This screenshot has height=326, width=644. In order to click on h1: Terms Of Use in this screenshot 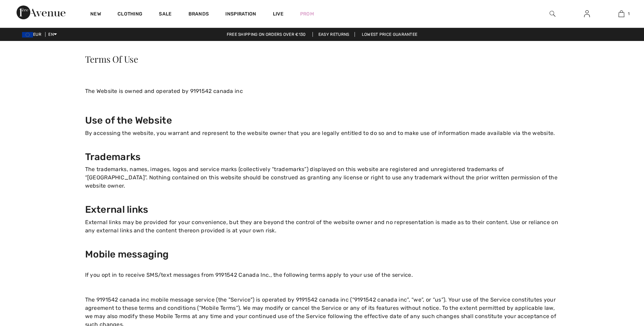, I will do `click(322, 56)`.